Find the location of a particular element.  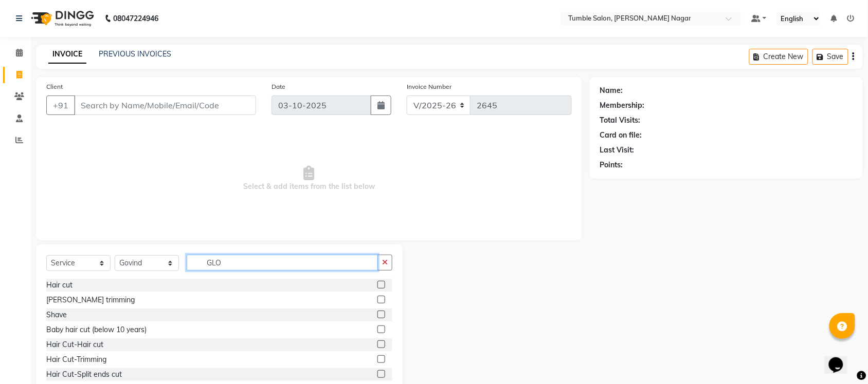

div: Hair Cut-Split ends cut is located at coordinates (84, 374).